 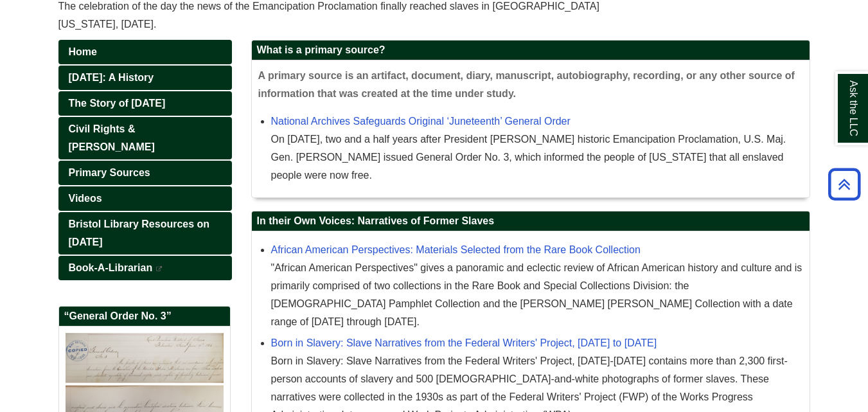 What do you see at coordinates (144, 316) in the screenshot?
I see `h2: “General Order No. 3”` at bounding box center [144, 316].